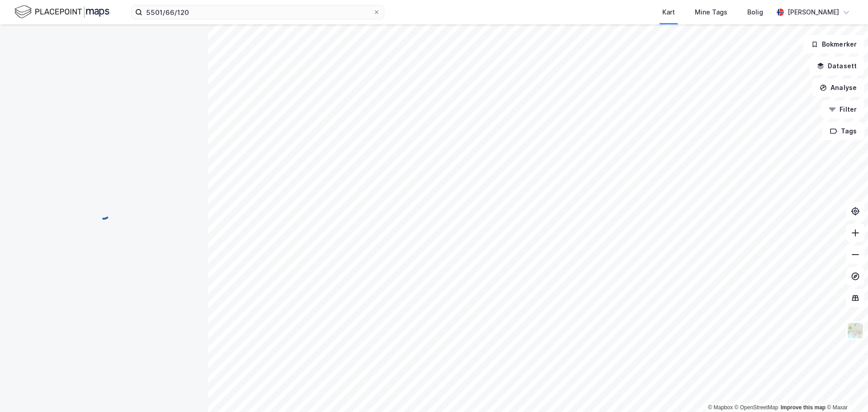 Image resolution: width=868 pixels, height=412 pixels. What do you see at coordinates (844, 131) in the screenshot?
I see `button: Tags` at bounding box center [844, 131].